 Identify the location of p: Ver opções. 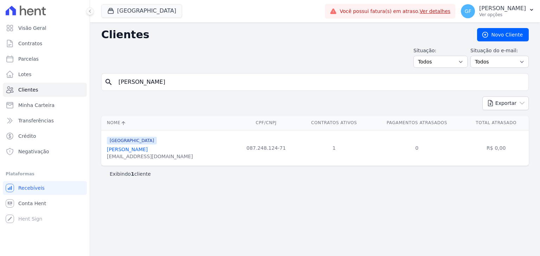
(502, 15).